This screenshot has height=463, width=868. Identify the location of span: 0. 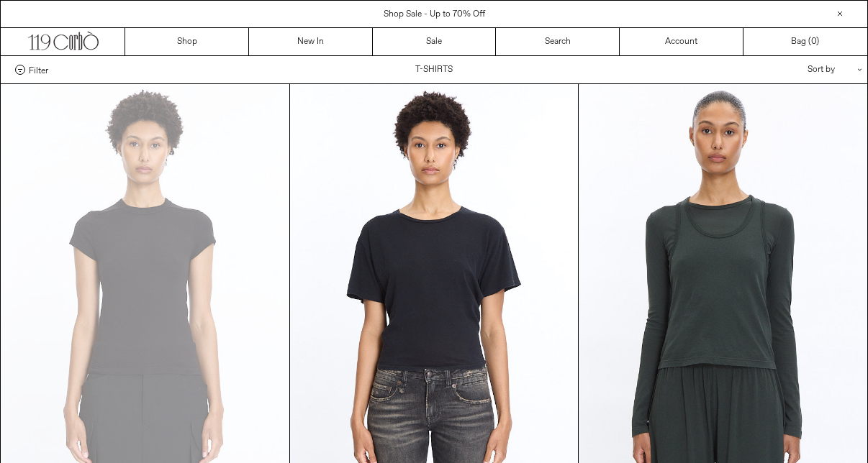
(813, 42).